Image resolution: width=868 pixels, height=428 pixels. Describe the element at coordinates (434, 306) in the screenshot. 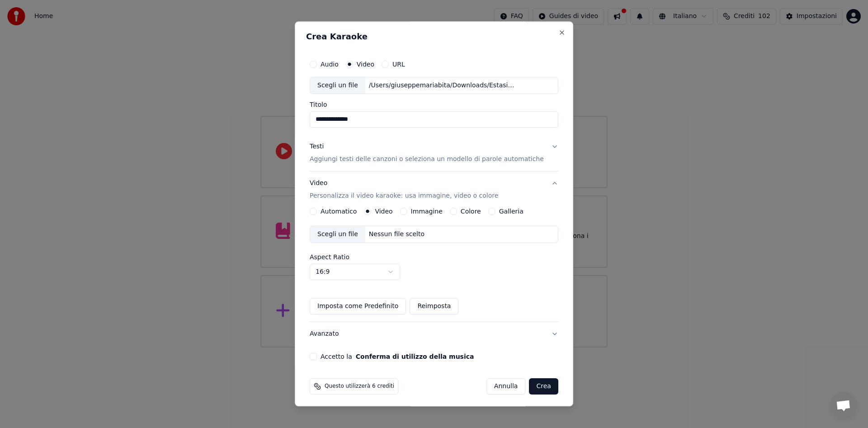

I see `button: Reimposta` at that location.